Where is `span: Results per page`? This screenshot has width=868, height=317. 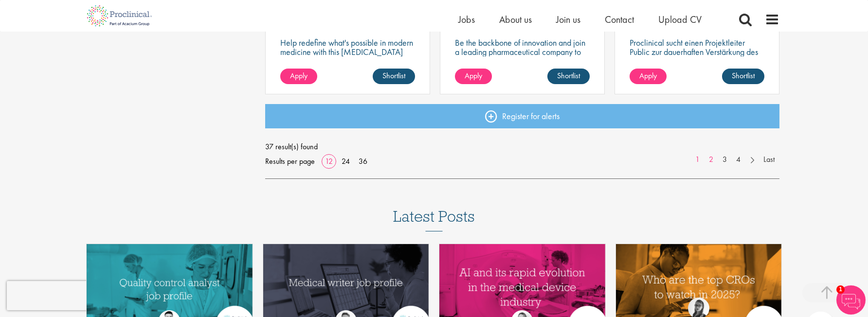
span: Results per page is located at coordinates (290, 161).